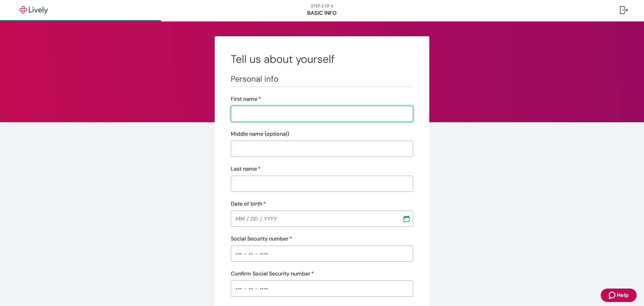 This screenshot has height=306, width=644. Describe the element at coordinates (623, 295) in the screenshot. I see `span: Help` at that location.